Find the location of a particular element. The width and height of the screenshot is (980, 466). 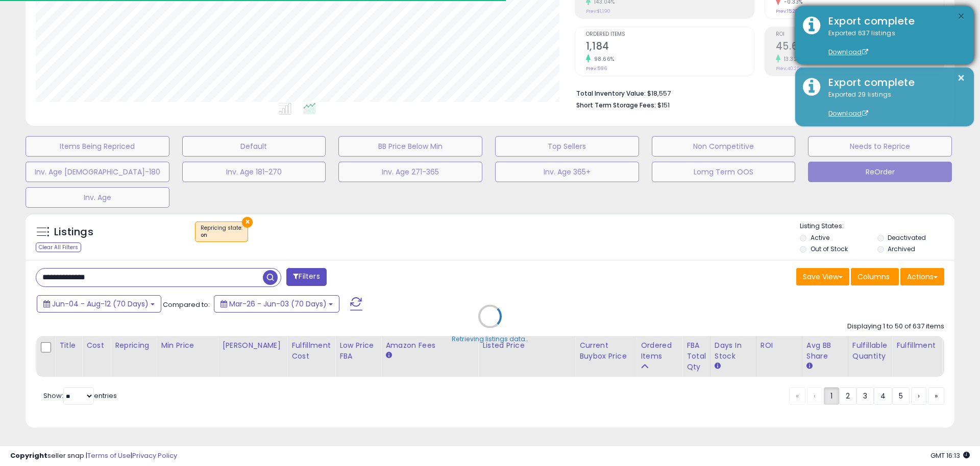

li: $18,557 is located at coordinates (757, 93).